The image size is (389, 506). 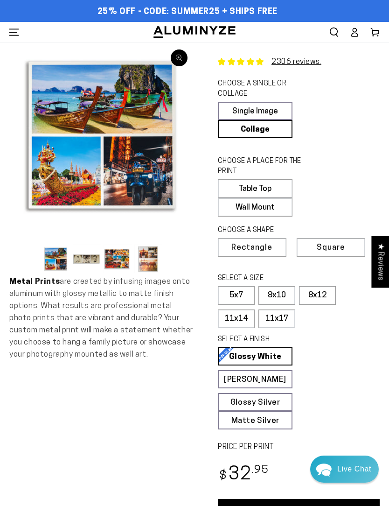 What do you see at coordinates (255, 356) in the screenshot?
I see `a: Glossy White` at bounding box center [255, 356].